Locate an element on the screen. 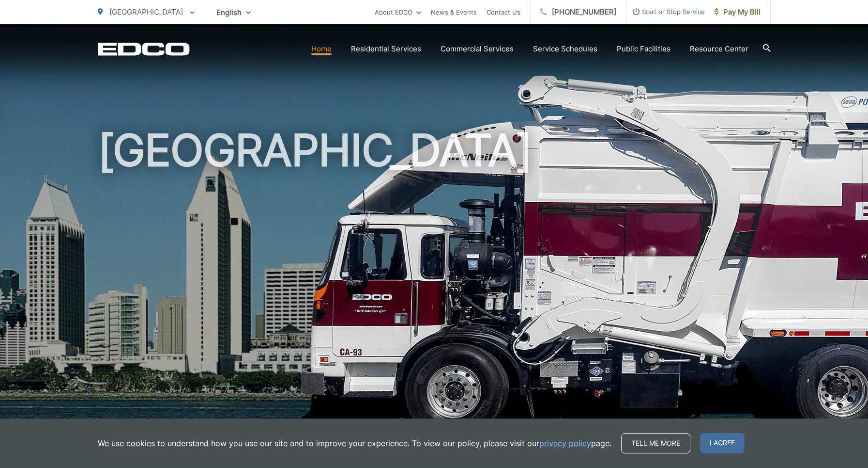 Image resolution: width=868 pixels, height=468 pixels. a: Residential Services is located at coordinates (386, 49).